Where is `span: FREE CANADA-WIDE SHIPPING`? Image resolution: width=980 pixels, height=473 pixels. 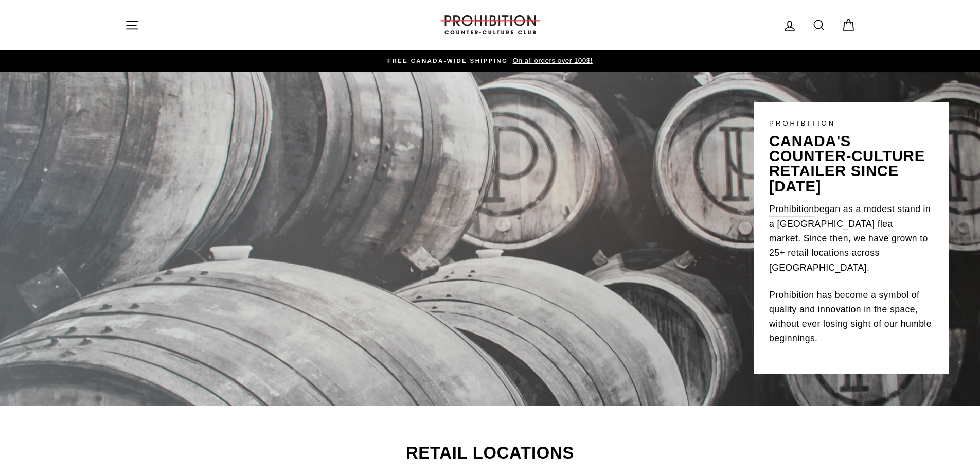 span: FREE CANADA-WIDE SHIPPING is located at coordinates (448, 61).